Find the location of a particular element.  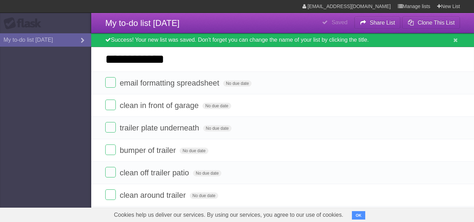

span: clean off trailer patio is located at coordinates (155, 173).